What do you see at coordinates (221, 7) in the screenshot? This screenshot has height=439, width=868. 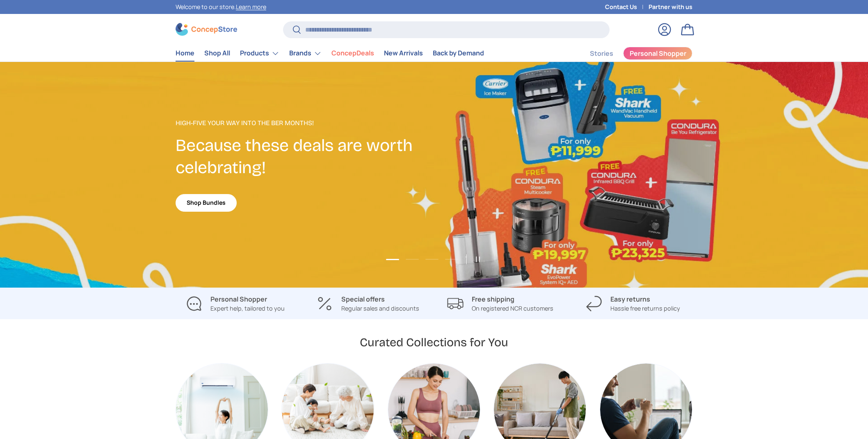 I see `p: Welcome to our store.` at bounding box center [221, 7].